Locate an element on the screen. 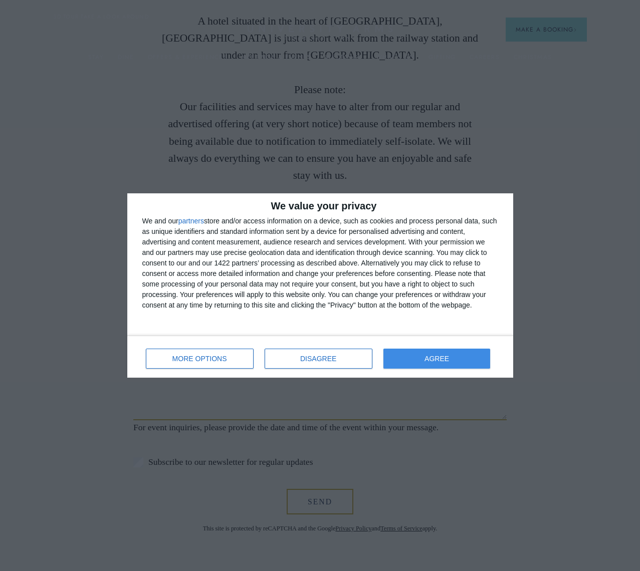 This screenshot has height=571, width=640. button: MORE OPTIONS is located at coordinates (199, 359).